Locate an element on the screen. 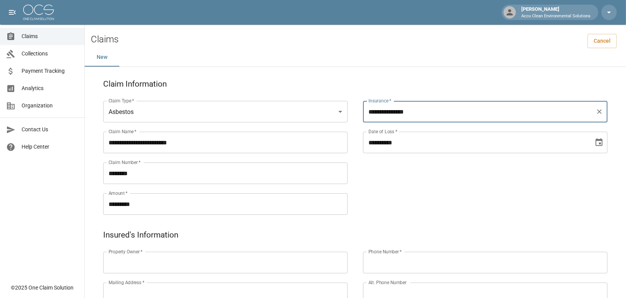  p: Accu Clean Environmental Solutions is located at coordinates (556, 16).